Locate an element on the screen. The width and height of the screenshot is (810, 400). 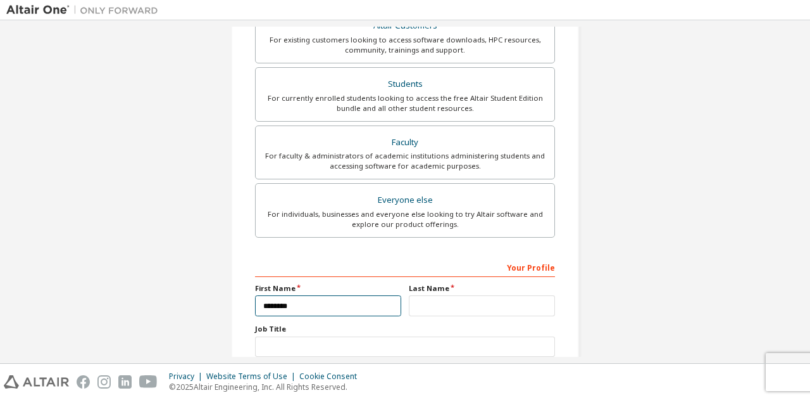
label: First Name is located at coordinates (328, 288).